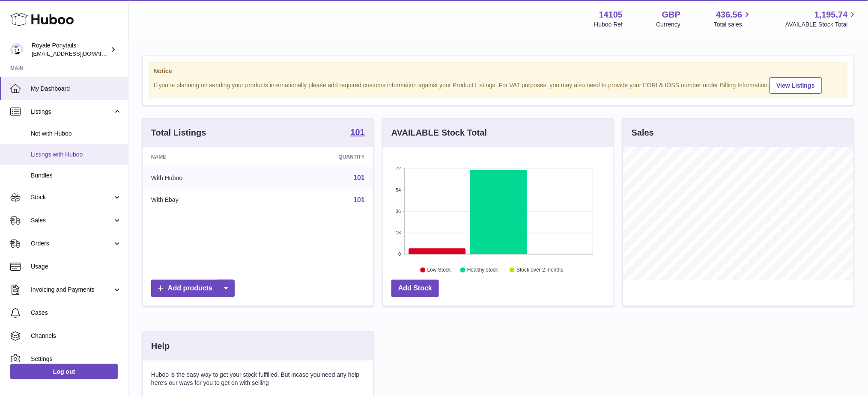 The height and width of the screenshot is (396, 868). What do you see at coordinates (611, 15) in the screenshot?
I see `strong: 14105` at bounding box center [611, 15].